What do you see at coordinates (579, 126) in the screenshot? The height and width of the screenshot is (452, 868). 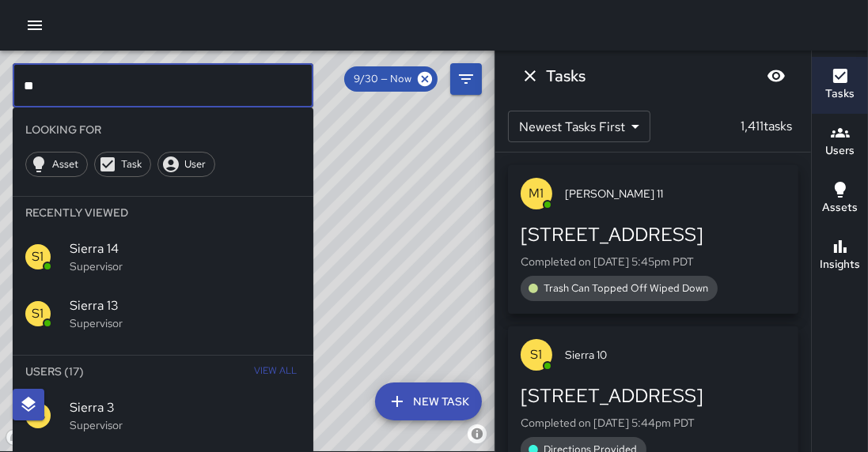 I see `div: Newest Tasks First` at bounding box center [579, 126].